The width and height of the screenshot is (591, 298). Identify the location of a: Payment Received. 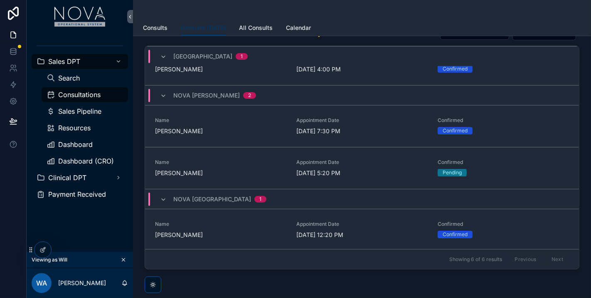
(80, 194).